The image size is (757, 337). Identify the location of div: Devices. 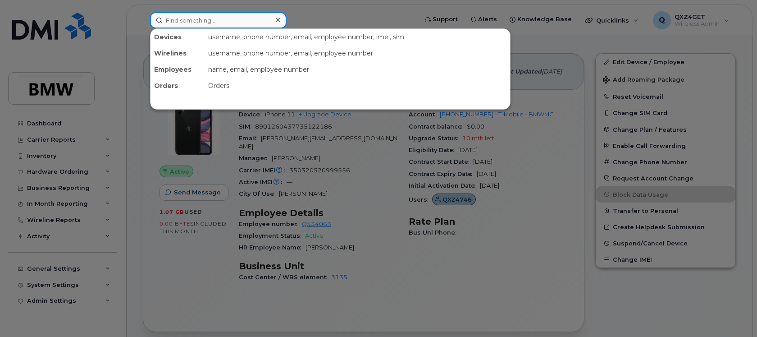
(178, 37).